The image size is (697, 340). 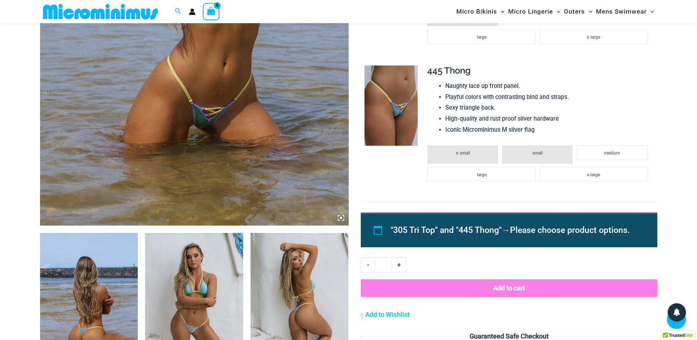 What do you see at coordinates (531, 11) in the screenshot?
I see `span: Micro Lingerie` at bounding box center [531, 11].